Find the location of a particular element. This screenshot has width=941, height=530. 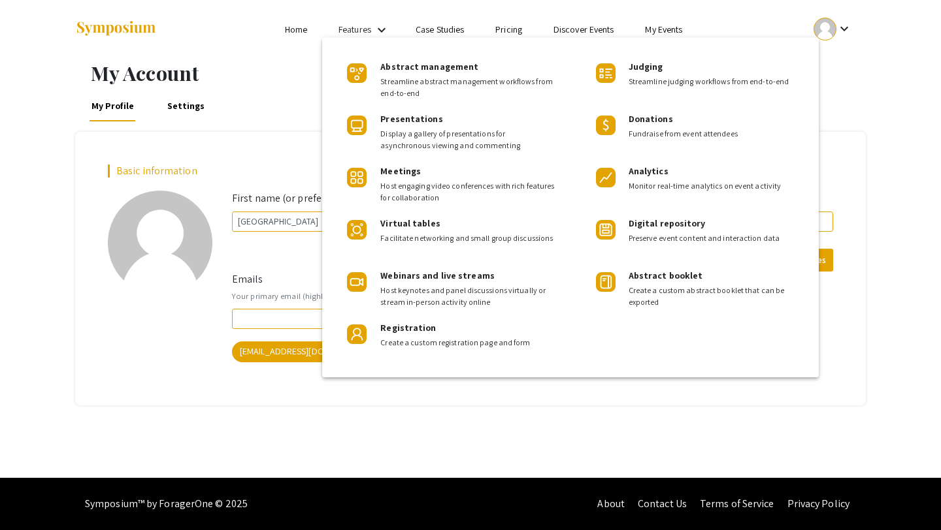

span: Judging is located at coordinates (645, 67).